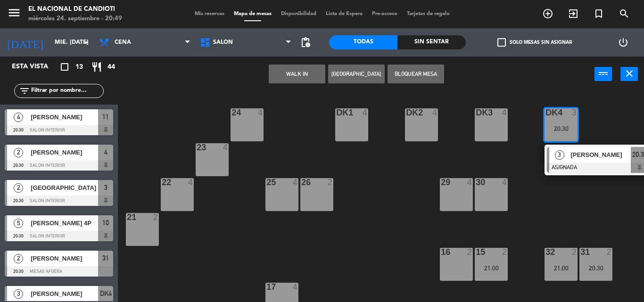 The height and width of the screenshot is (302, 644). Describe the element at coordinates (97, 67) in the screenshot. I see `i: restaurant` at that location.